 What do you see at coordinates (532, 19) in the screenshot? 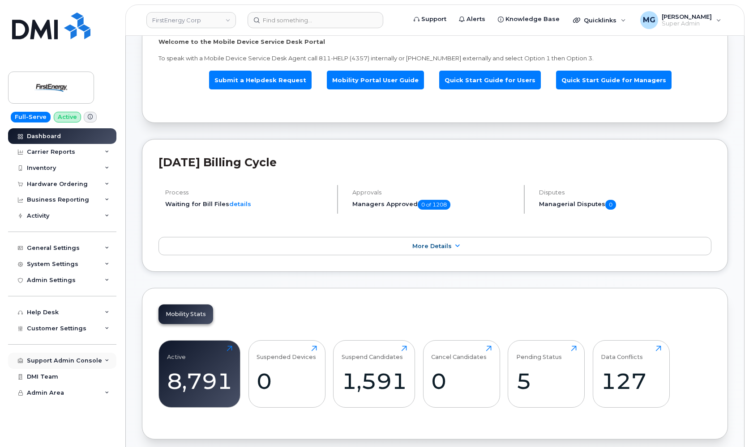
I see `span: Knowledge Base` at bounding box center [532, 19].